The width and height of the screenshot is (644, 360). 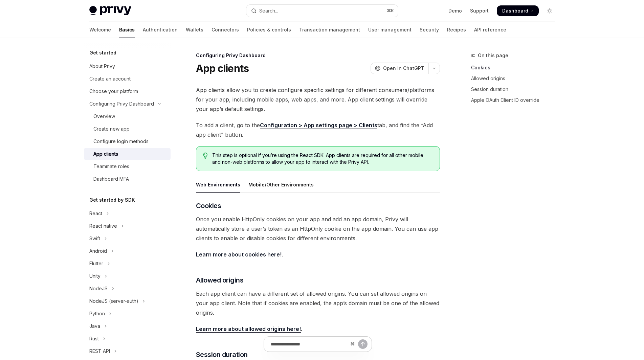 What do you see at coordinates (102, 66) in the screenshot?
I see `div: About Privy` at bounding box center [102, 66].